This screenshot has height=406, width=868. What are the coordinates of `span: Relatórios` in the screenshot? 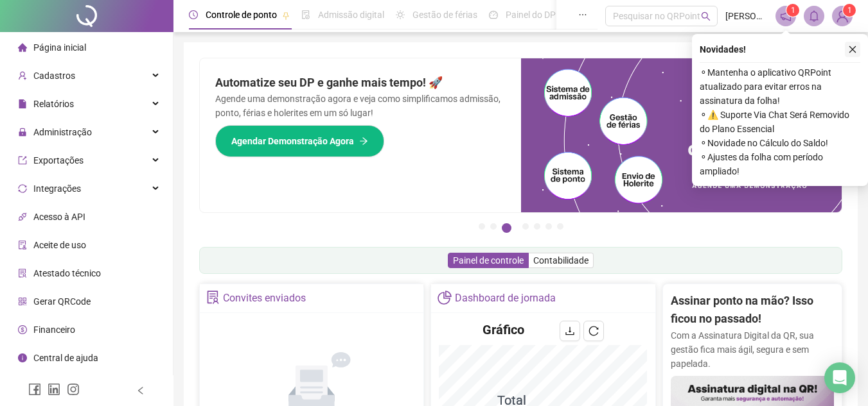 It's located at (54, 104).